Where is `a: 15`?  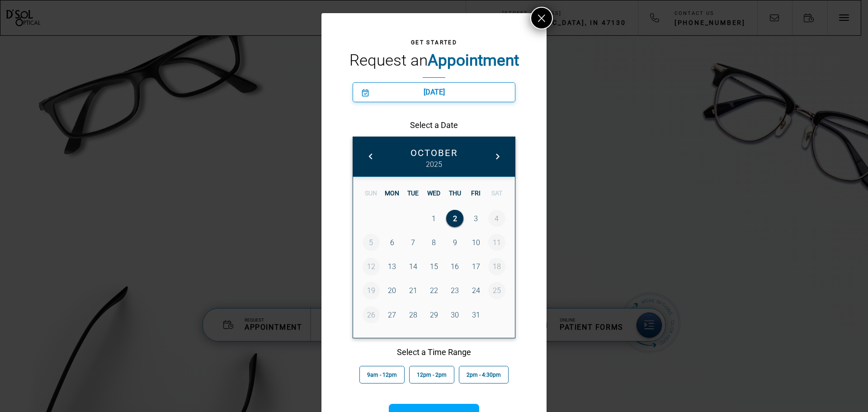
a: 15 is located at coordinates (434, 266).